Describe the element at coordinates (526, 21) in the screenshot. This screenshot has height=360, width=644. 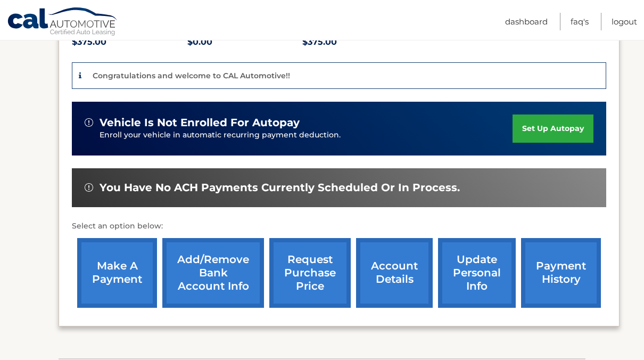
I see `a: Dashboard` at that location.